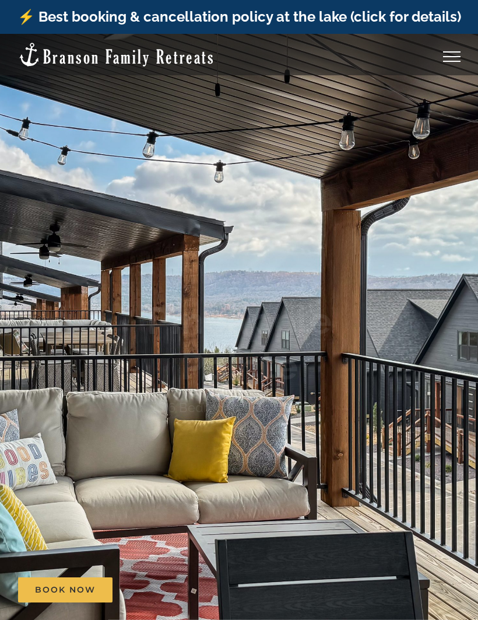  What do you see at coordinates (65, 589) in the screenshot?
I see `span: Book Now` at bounding box center [65, 589].